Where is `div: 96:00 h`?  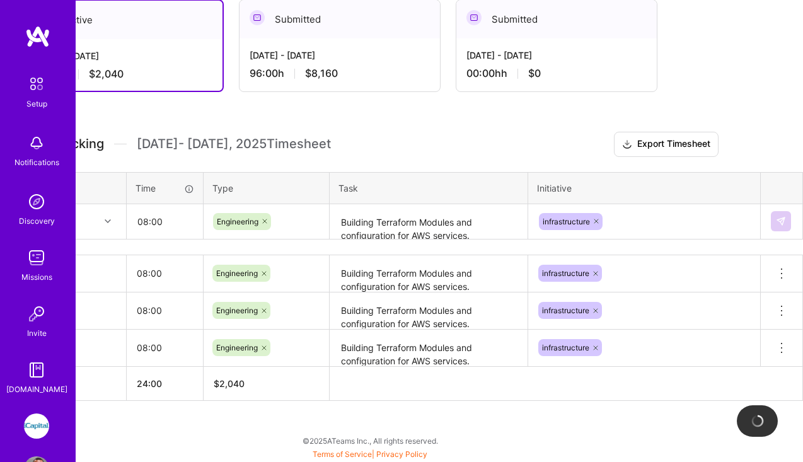 div: 96:00 h is located at coordinates (340, 73).